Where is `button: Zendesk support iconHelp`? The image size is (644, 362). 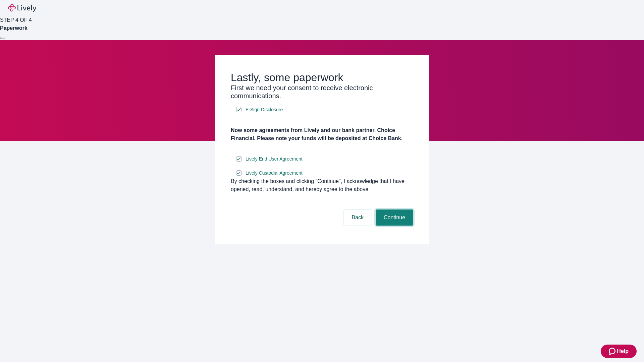
button: Zendesk support iconHelp is located at coordinates (618, 351).